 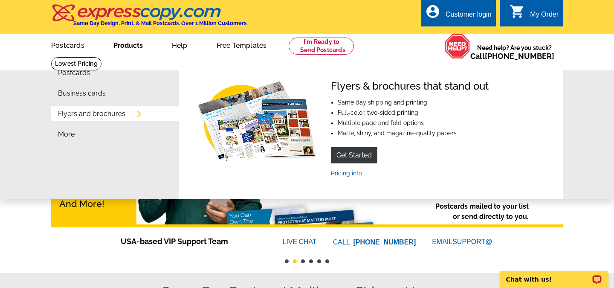 What do you see at coordinates (463, 241) in the screenshot?
I see `a: EMAILSUPPORT@` at bounding box center [463, 241].